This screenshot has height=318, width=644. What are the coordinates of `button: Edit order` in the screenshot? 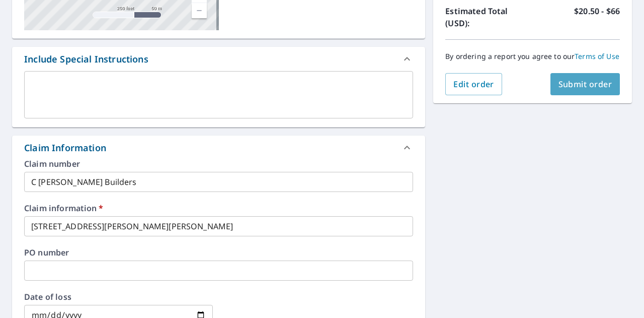 It's located at (473, 84).